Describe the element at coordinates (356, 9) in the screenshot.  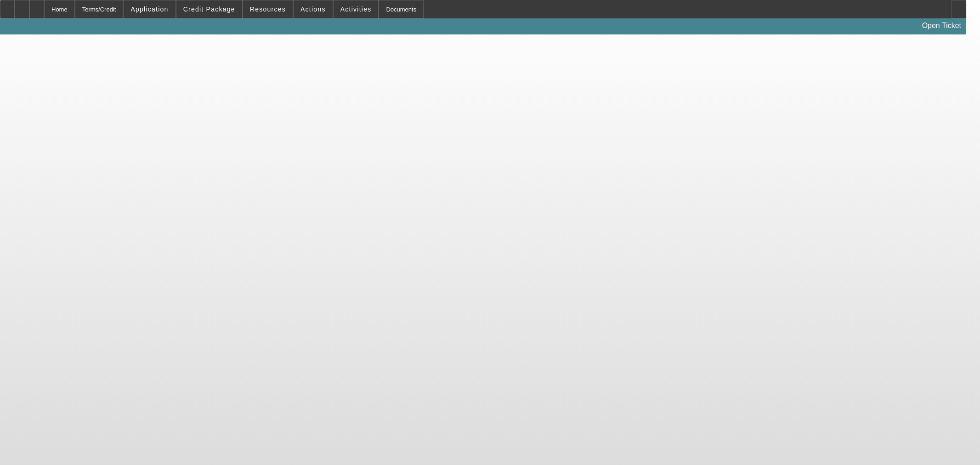
I see `span: Activities` at that location.